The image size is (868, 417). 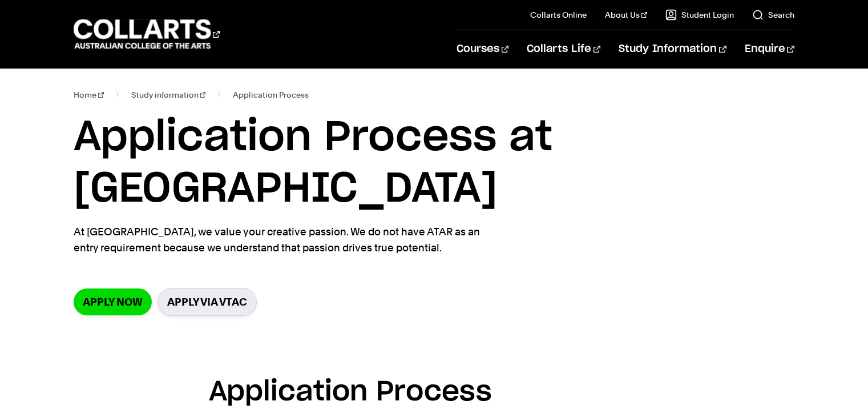 I want to click on a: Study Information, so click(x=673, y=49).